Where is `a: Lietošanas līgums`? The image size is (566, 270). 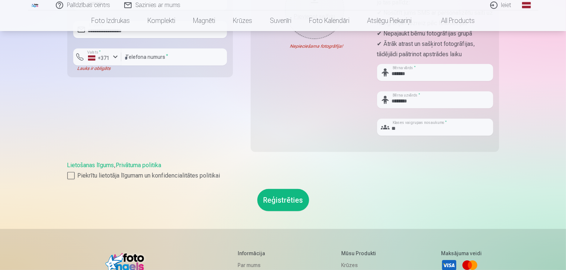 a: Lietošanas līgums is located at coordinates (91, 165).